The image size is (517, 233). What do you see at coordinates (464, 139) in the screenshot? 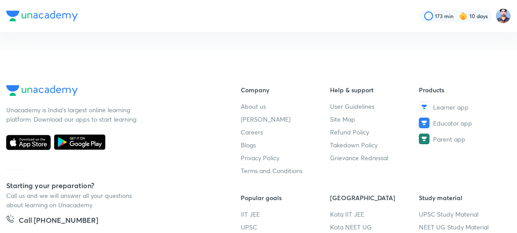
I see `a: Parent app` at bounding box center [464, 139].